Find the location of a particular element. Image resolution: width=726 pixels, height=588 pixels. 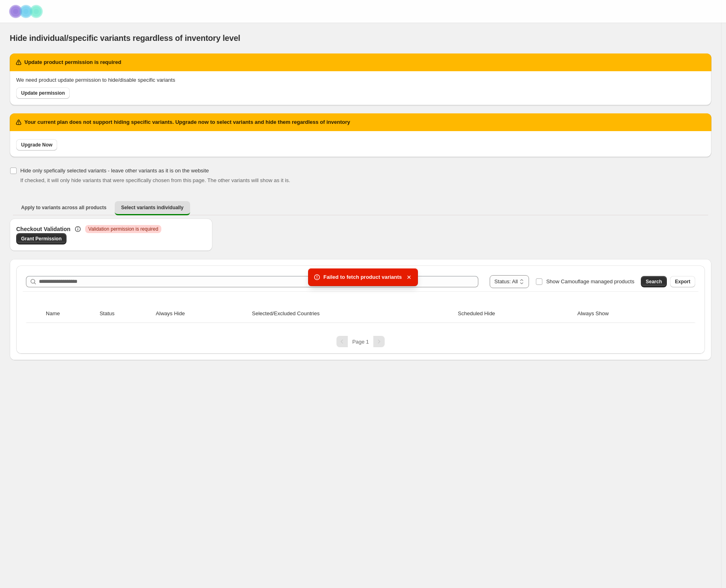

span: Search is located at coordinates (653, 282).